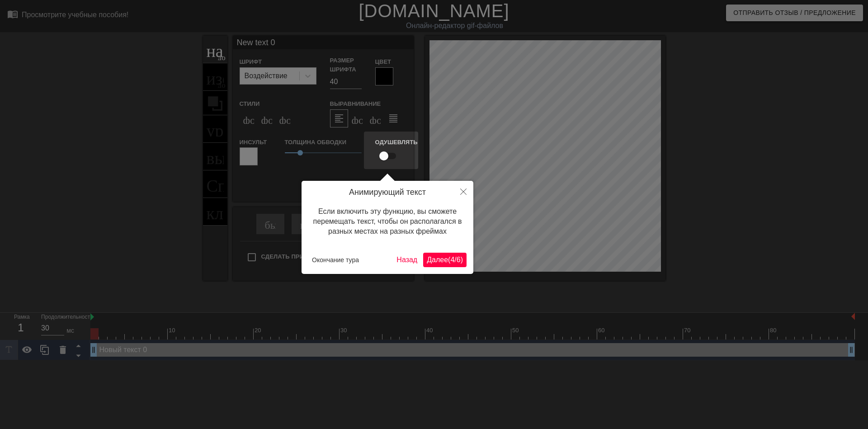 The width and height of the screenshot is (868, 429). Describe the element at coordinates (388, 221) in the screenshot. I see `ya-tr-span: Если включить эту функцию, вы сможете перемещать текст, чтобы он располагался в разных местах на ...` at that location.